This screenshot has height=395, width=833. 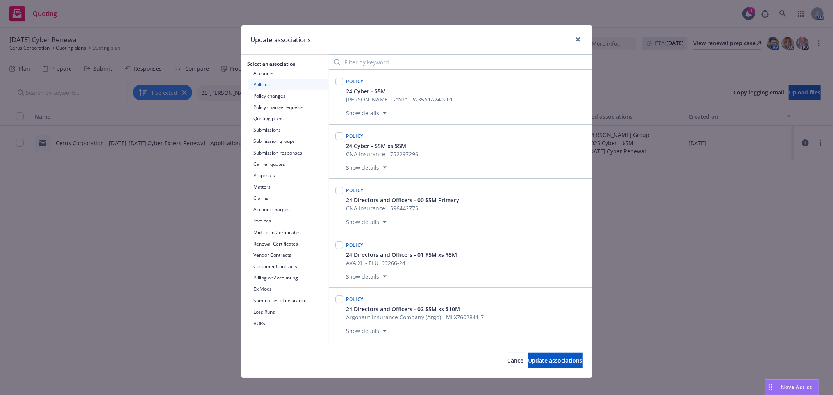 What do you see at coordinates (770, 387) in the screenshot?
I see `div: Drag to move` at bounding box center [770, 387].